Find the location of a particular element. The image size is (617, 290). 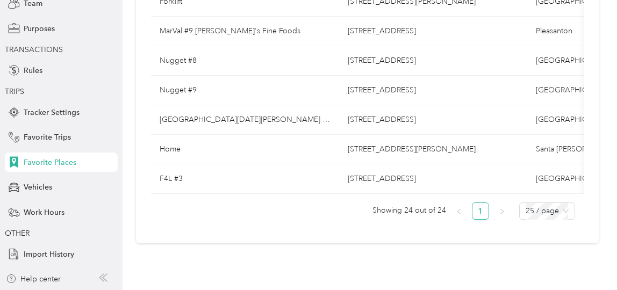

span: TRANSACTIONS is located at coordinates (34, 49).